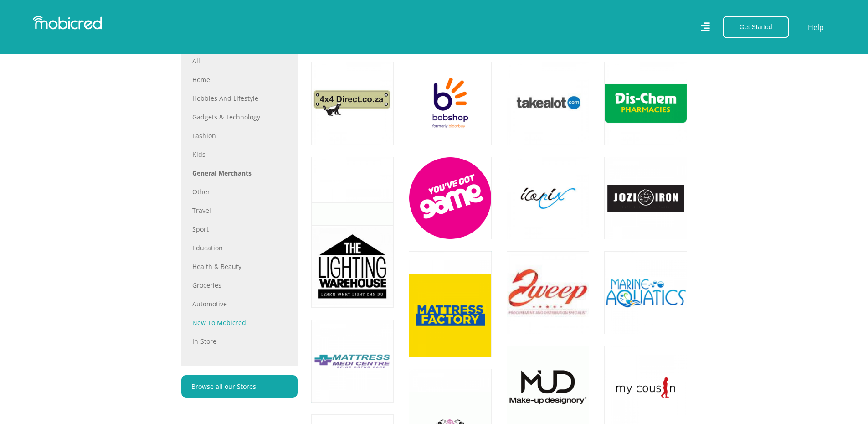 The width and height of the screenshot is (868, 424). Describe the element at coordinates (239, 61) in the screenshot. I see `a: All` at that location.